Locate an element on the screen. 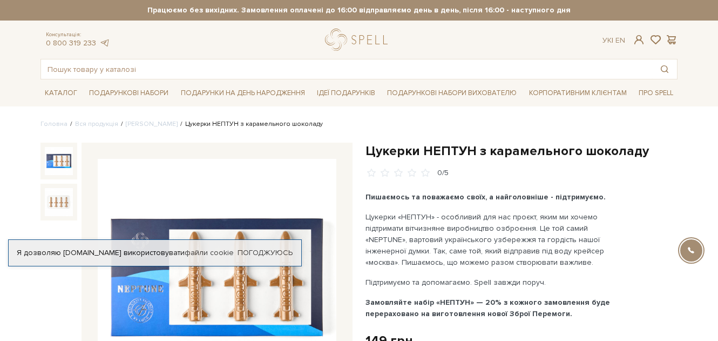  a: Ідеї подарунків is located at coordinates (346, 93).